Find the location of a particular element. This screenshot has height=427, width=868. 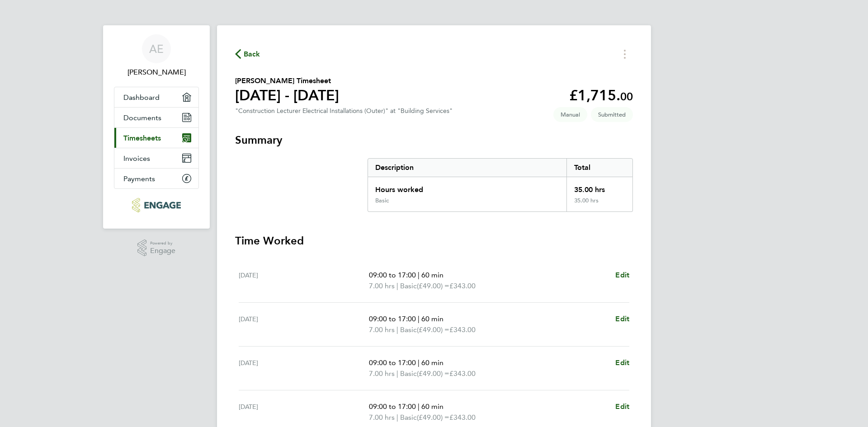

h3: Summary is located at coordinates (434, 140).